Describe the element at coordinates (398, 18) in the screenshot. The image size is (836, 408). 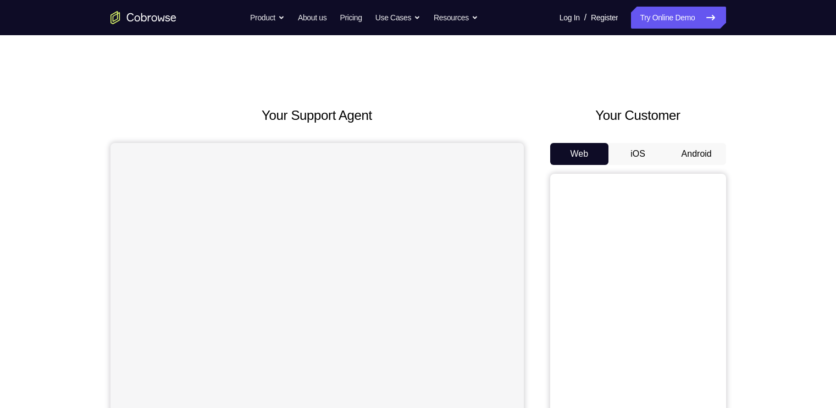
I see `button: Use Cases` at that location.